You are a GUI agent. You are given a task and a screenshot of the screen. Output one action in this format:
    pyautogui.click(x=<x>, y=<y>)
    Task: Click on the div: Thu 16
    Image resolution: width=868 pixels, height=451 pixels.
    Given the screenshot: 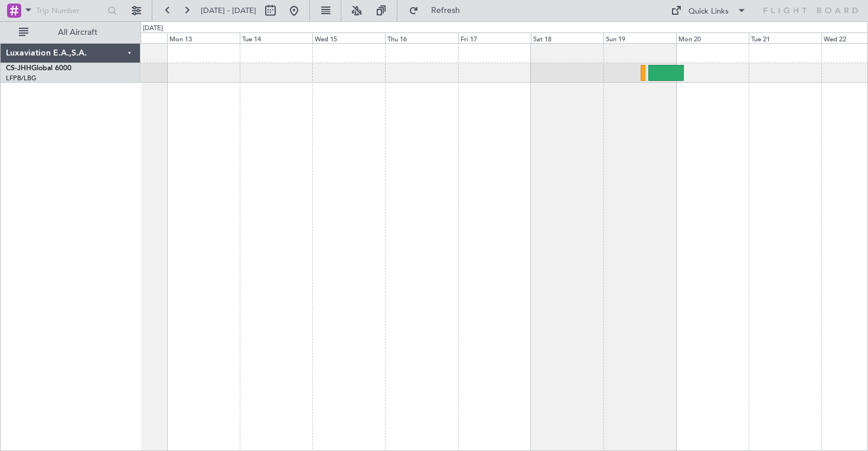 What is the action you would take?
    pyautogui.click(x=421, y=38)
    